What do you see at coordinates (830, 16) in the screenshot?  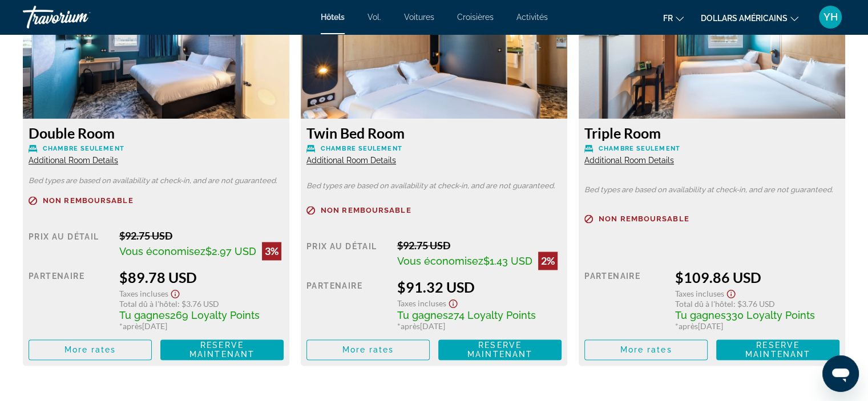 I see `font: YH` at bounding box center [830, 16].